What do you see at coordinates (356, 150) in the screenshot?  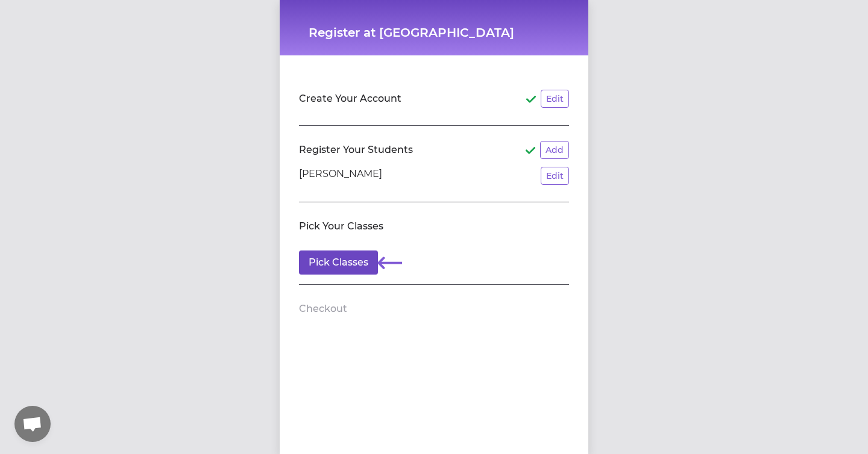 I see `h2: Register Your Students` at bounding box center [356, 150].